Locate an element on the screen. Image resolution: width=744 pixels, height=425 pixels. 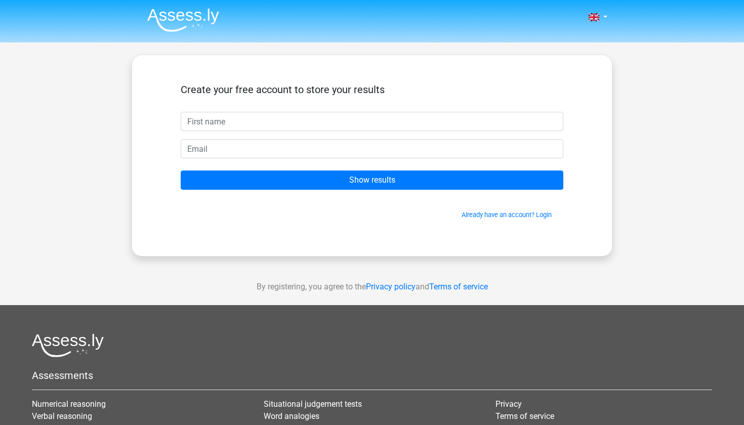
input: First name is located at coordinates (372, 122).